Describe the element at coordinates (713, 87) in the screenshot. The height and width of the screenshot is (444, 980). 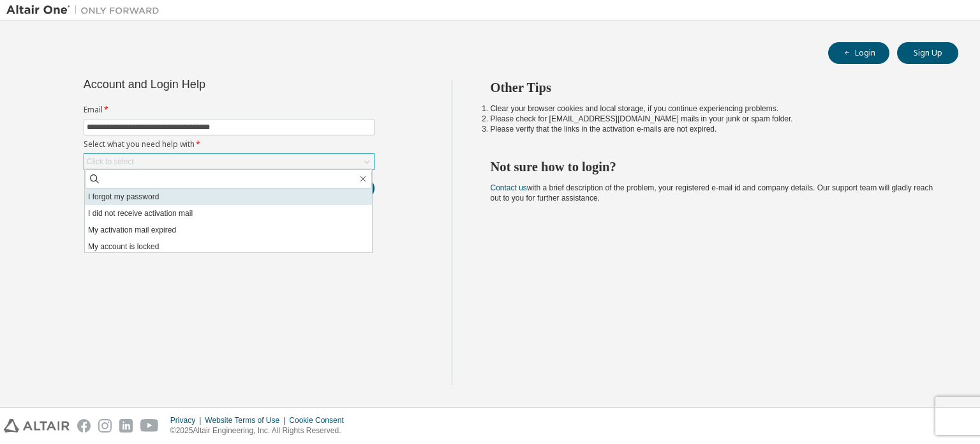
I see `h2: Other Tips` at that location.